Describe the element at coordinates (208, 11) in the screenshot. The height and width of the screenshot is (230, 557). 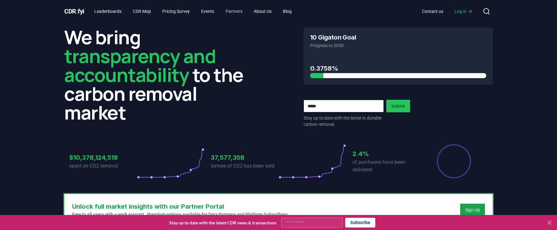
I see `a: Events` at that location.